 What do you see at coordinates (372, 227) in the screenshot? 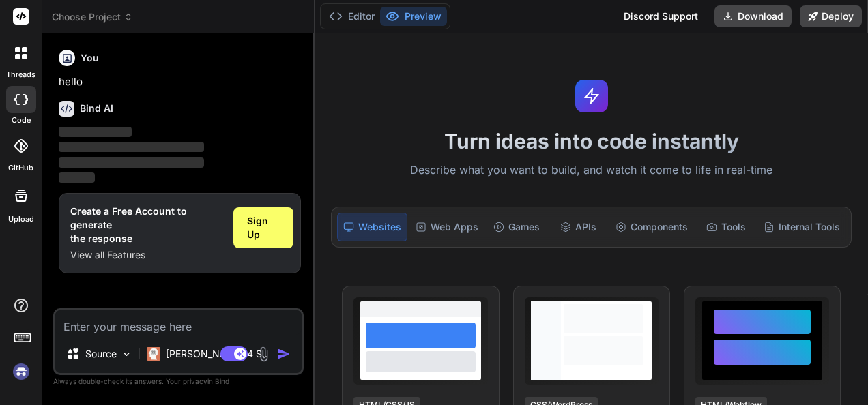
I see `div: Websites` at bounding box center [372, 227].